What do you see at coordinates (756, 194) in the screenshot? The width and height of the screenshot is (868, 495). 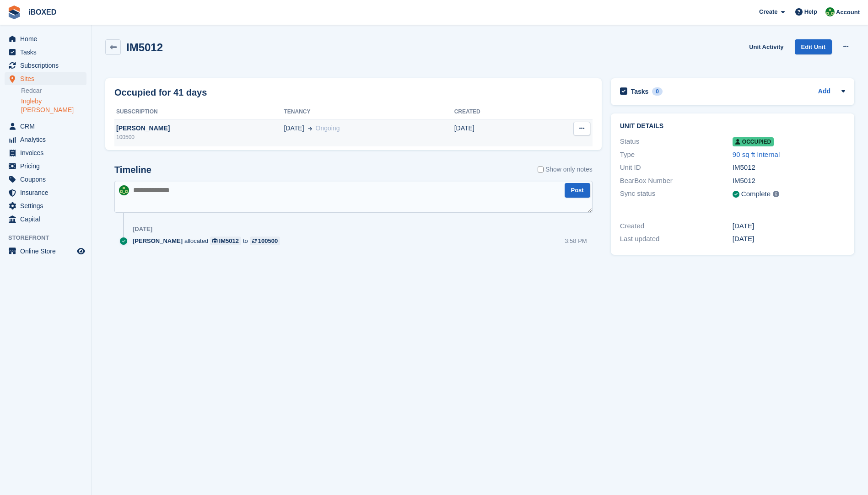 I see `div: Complete` at bounding box center [756, 194].